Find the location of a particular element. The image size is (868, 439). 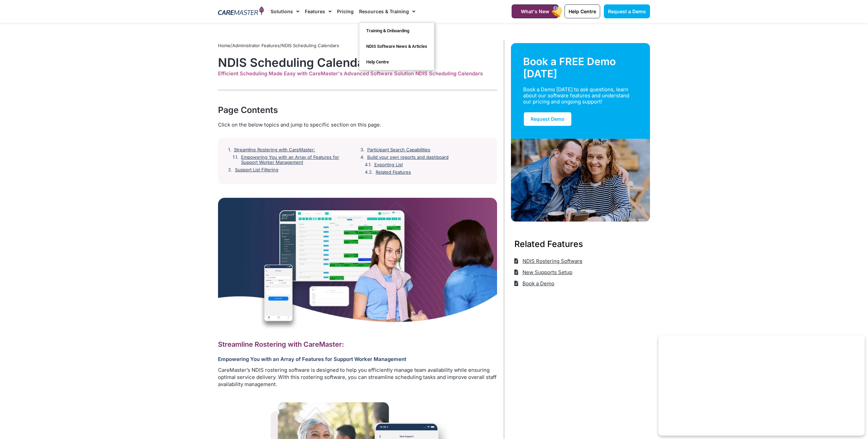

a: Exporting List is located at coordinates (389, 165).